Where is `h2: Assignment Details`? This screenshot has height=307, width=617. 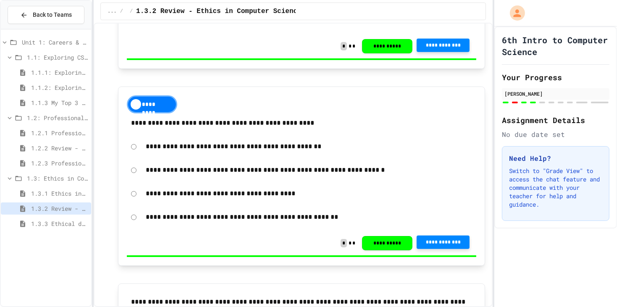
h2: Assignment Details is located at coordinates (556, 120).